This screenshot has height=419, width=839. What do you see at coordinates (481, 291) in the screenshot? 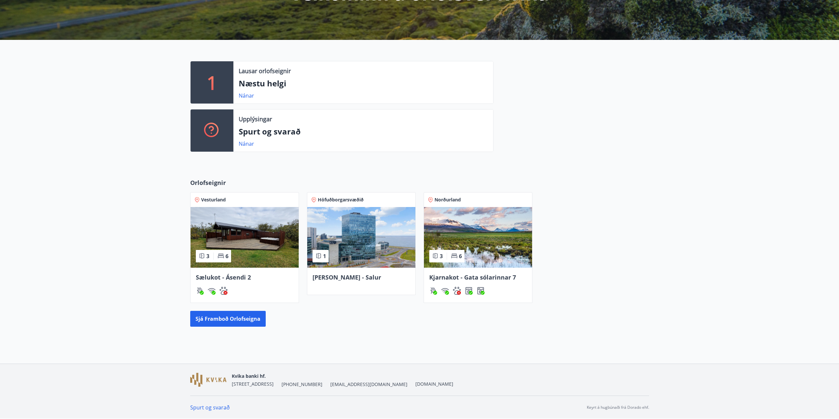
I see `div: Þvottavél` at bounding box center [481, 291].